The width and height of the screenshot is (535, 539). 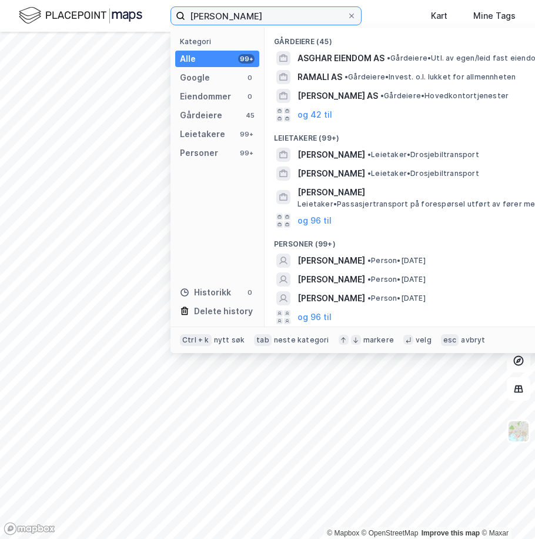 I want to click on div: velg, so click(x=424, y=340).